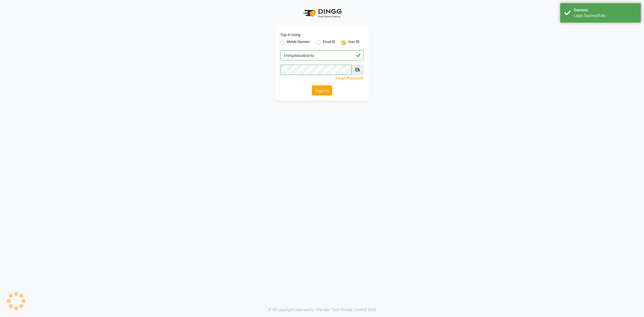 The width and height of the screenshot is (644, 317). What do you see at coordinates (605, 16) in the screenshot?
I see `div: Login Successfully.` at bounding box center [605, 16].